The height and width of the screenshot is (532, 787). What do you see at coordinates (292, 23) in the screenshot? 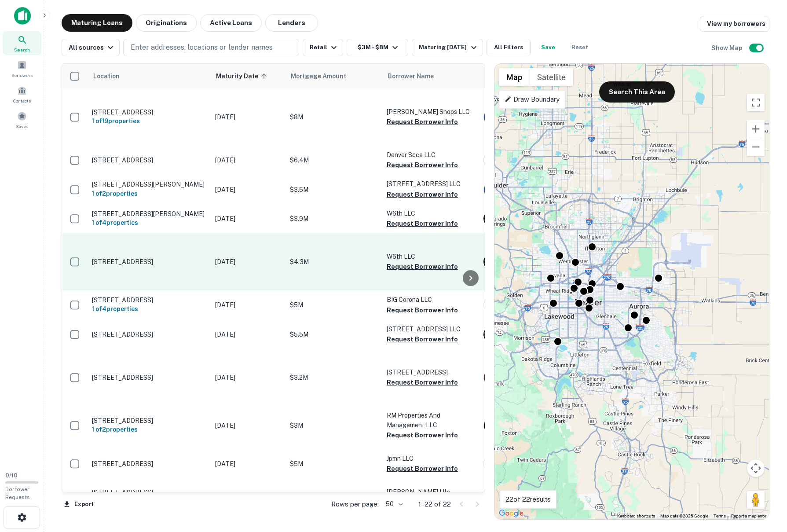
I see `button: Lenders` at bounding box center [292, 23].